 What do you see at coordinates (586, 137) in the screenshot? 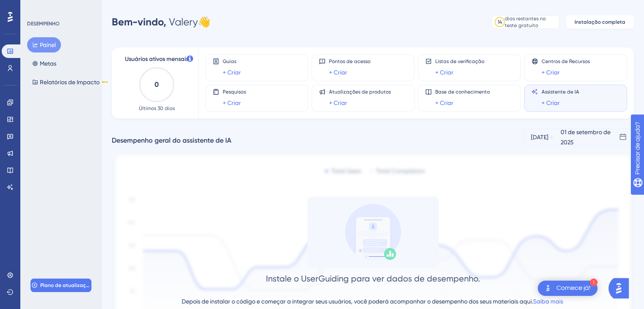
I see `font: 01 de setembro de 2025` at bounding box center [586, 137].